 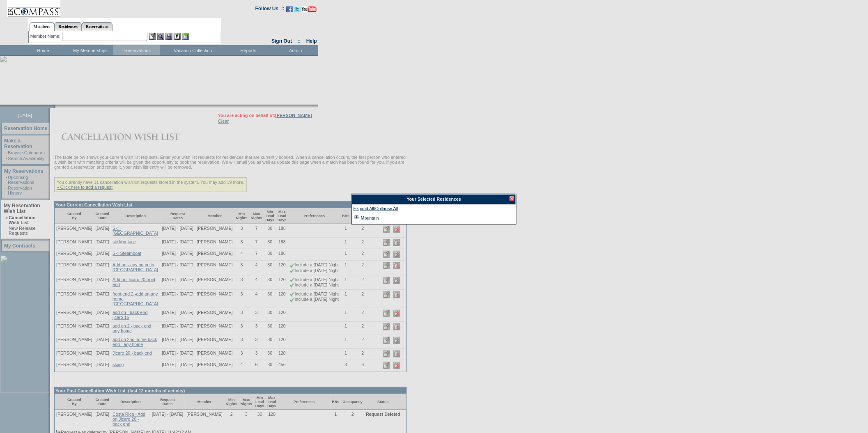 What do you see at coordinates (152, 36) in the screenshot?
I see `img: b_edit.gif` at bounding box center [152, 36].